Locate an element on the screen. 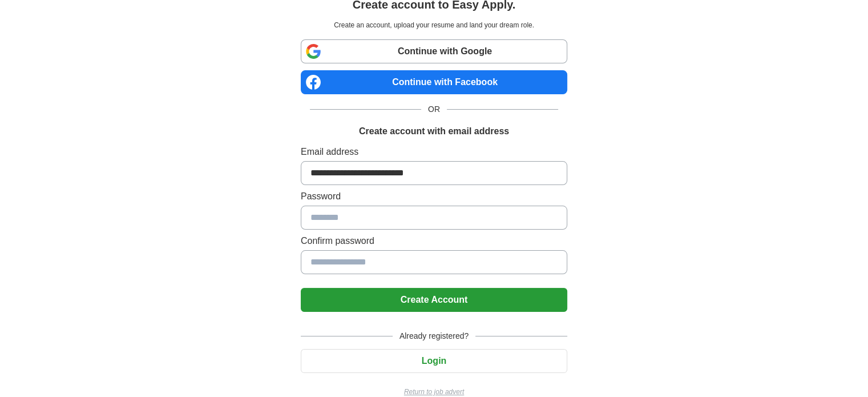 The height and width of the screenshot is (397, 868). button: Create Account is located at coordinates (434, 300).